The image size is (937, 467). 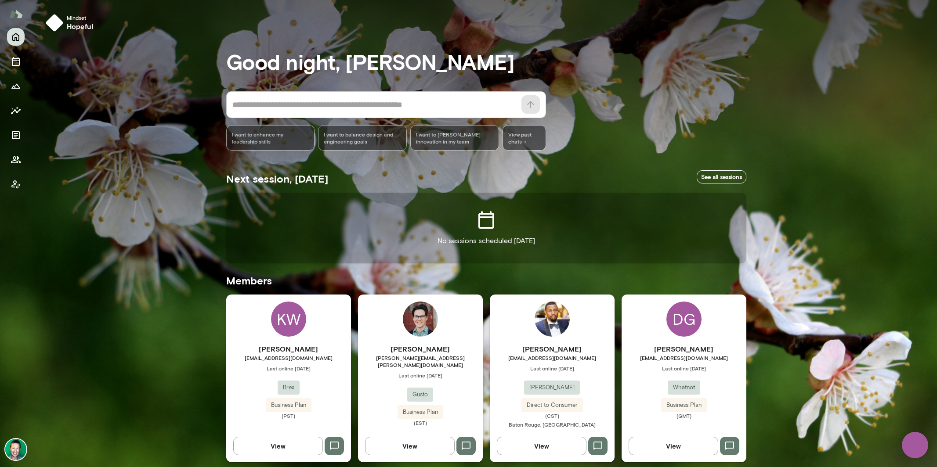 What do you see at coordinates (16, 135) in the screenshot?
I see `button: Documents` at bounding box center [16, 135].